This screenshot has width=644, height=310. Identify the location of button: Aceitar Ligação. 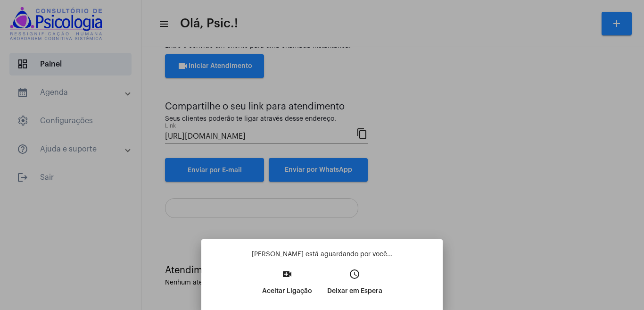
(287, 286).